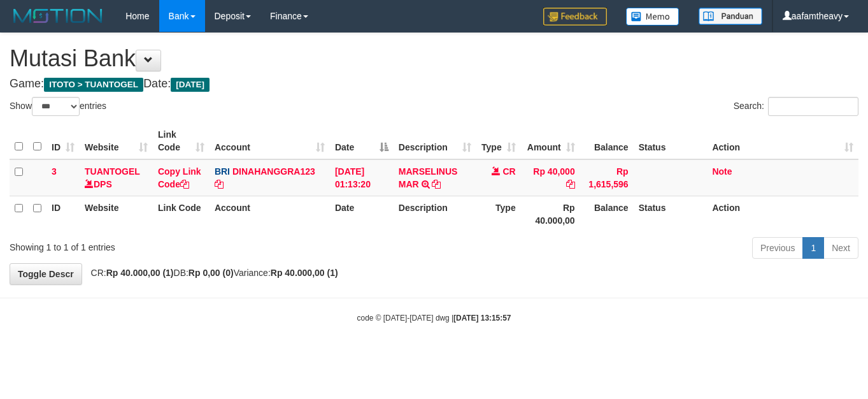 The height and width of the screenshot is (399, 868). What do you see at coordinates (813, 248) in the screenshot?
I see `a: 1` at bounding box center [813, 248].